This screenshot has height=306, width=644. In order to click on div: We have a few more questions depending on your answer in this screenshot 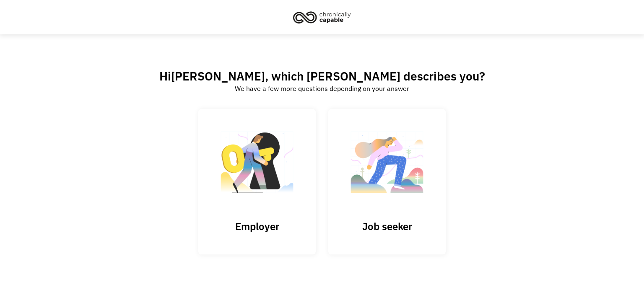, I will do `click(322, 88)`.